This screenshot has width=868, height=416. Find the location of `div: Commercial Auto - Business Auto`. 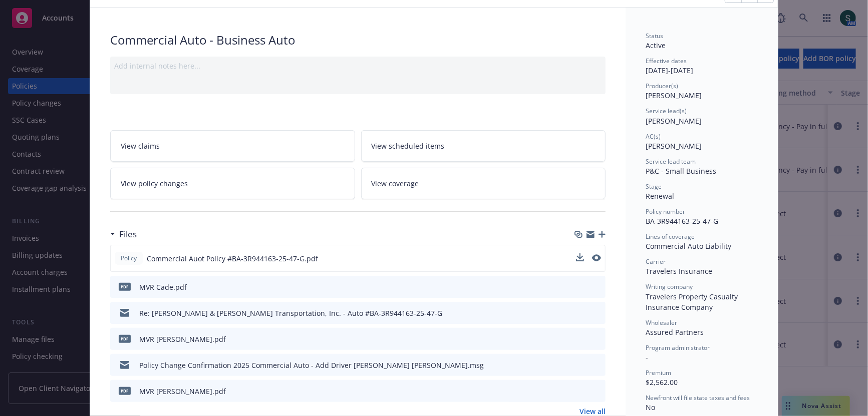

div: Commercial Auto - Business Auto is located at coordinates (358, 40).